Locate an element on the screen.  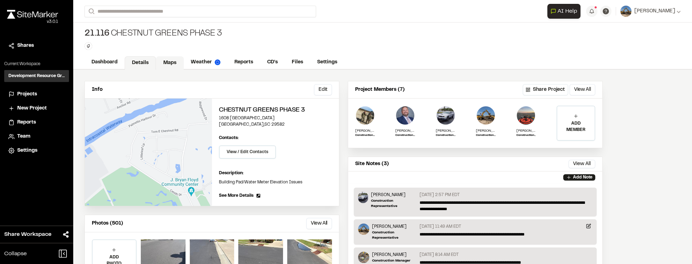
span: 21.116 is located at coordinates (97, 34).